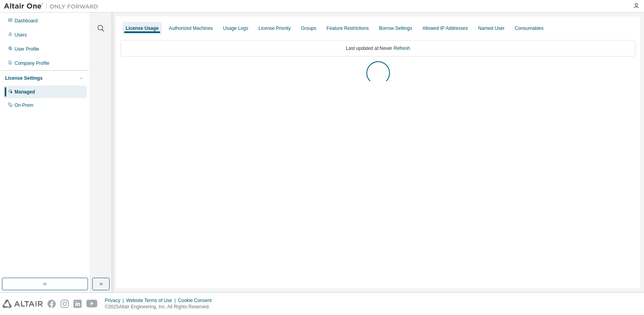  Describe the element at coordinates (21, 35) in the screenshot. I see `div: Users` at that location.